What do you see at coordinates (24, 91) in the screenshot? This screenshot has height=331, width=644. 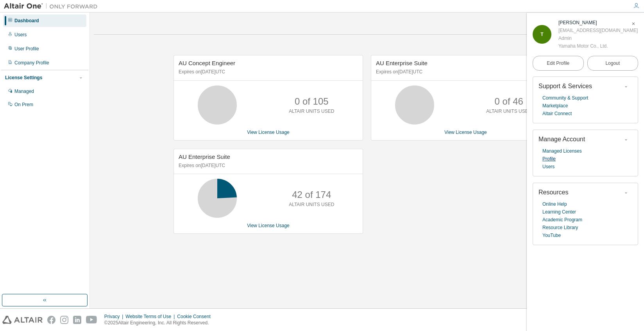 I see `div: Managed` at bounding box center [24, 91].